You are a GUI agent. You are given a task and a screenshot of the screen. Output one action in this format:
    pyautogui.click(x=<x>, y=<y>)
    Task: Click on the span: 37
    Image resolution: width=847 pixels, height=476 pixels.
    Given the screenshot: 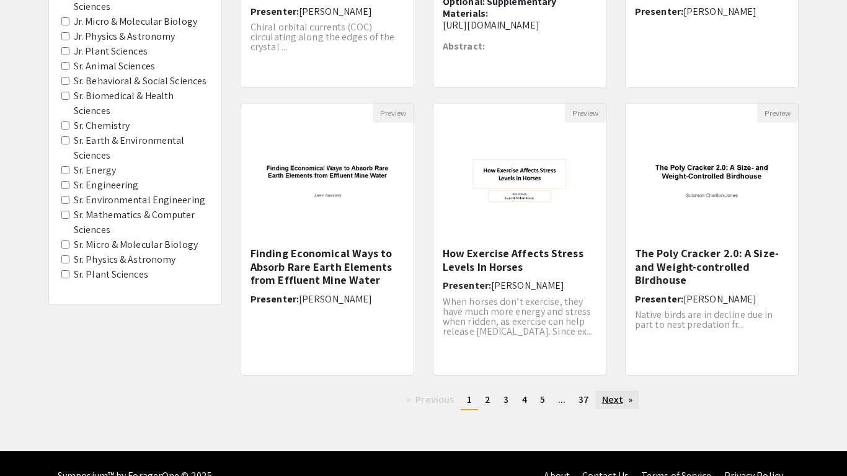 What is the action you would take?
    pyautogui.click(x=583, y=399)
    